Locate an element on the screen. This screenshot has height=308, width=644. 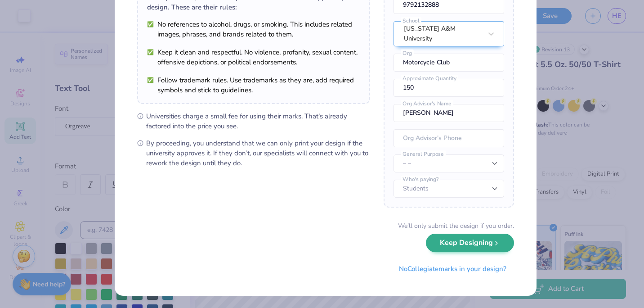
button: NoCollegiatemarks in your design? is located at coordinates (452, 269).